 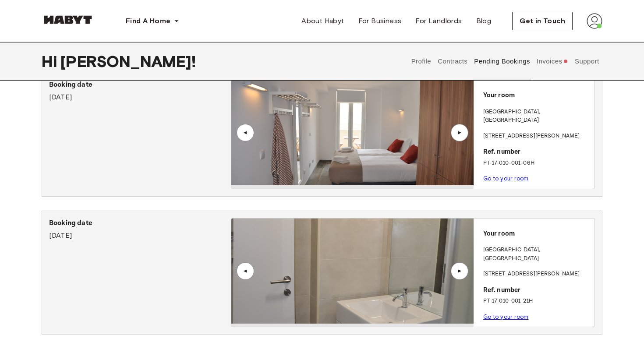 What do you see at coordinates (421, 61) in the screenshot?
I see `button: Profile` at bounding box center [421, 61].